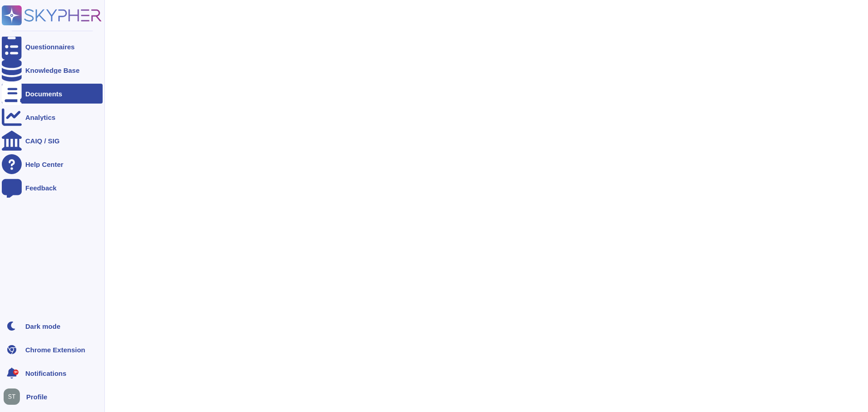 The width and height of the screenshot is (868, 412). I want to click on div: Dark mode, so click(43, 326).